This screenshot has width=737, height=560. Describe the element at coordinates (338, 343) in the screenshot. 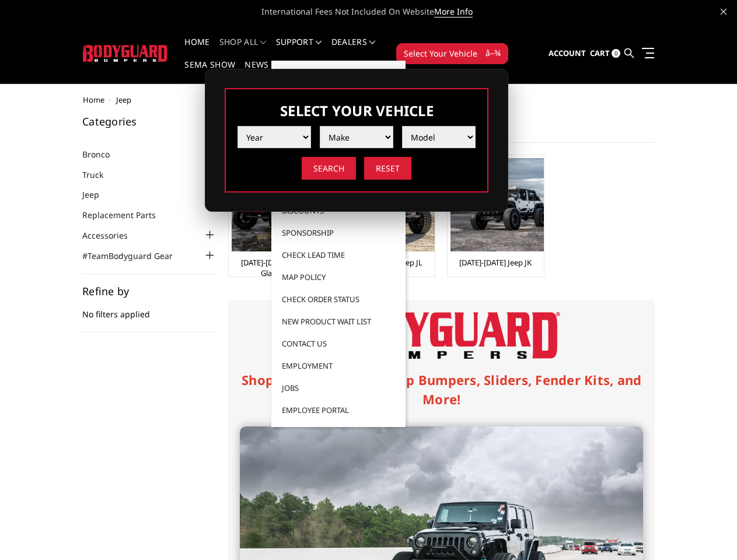

I see `a: Contact Us` at that location.